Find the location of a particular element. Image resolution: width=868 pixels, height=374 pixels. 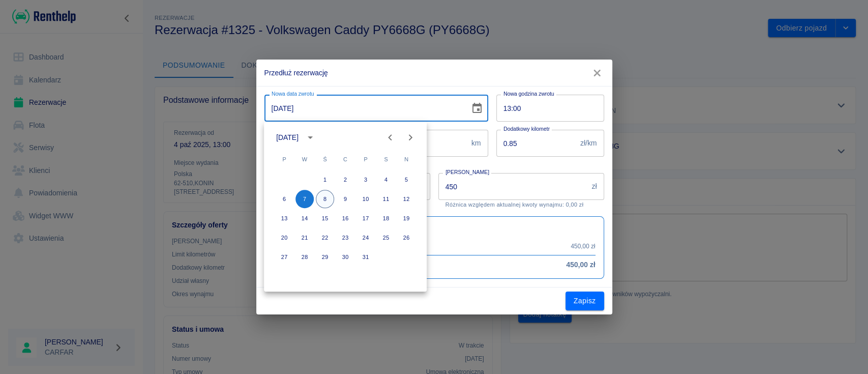

span: czwartek is located at coordinates (345, 159).